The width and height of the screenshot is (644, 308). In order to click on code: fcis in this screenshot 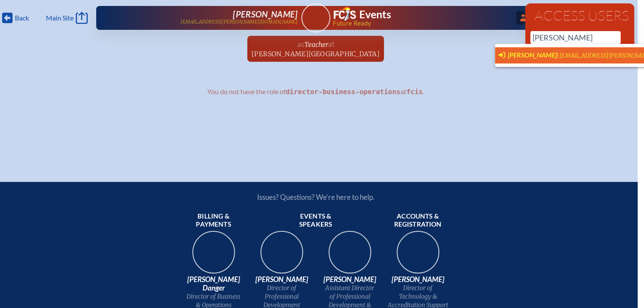, I will do `click(414, 91)`.